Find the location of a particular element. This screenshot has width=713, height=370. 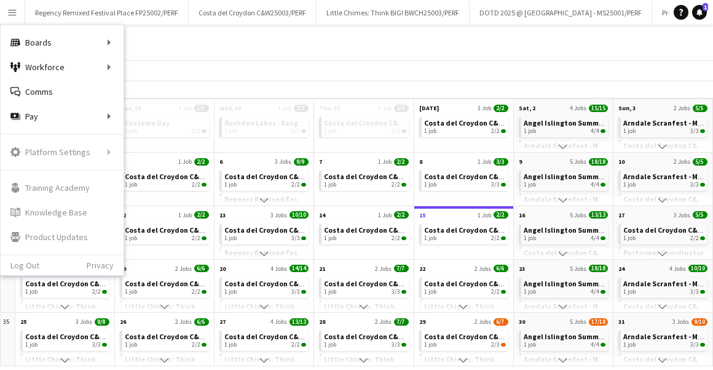

div: 35 is located at coordinates (8, 339).